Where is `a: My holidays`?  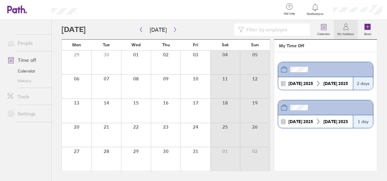
a: My holidays is located at coordinates (345, 29).